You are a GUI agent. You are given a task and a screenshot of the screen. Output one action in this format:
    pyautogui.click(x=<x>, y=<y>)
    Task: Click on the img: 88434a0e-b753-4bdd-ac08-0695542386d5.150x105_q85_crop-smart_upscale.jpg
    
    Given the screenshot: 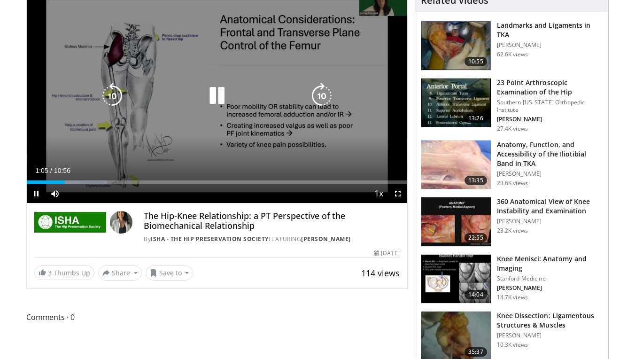 What is the action you would take?
    pyautogui.click(x=456, y=46)
    